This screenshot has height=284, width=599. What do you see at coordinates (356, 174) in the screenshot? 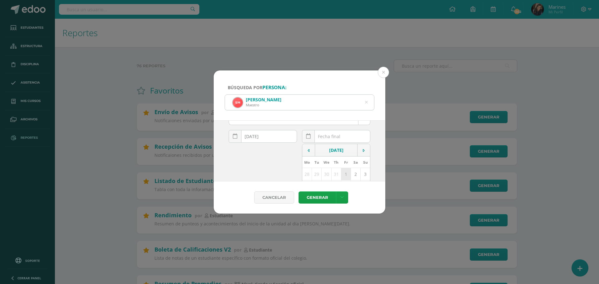
I see `td: 2` at bounding box center [356, 174].